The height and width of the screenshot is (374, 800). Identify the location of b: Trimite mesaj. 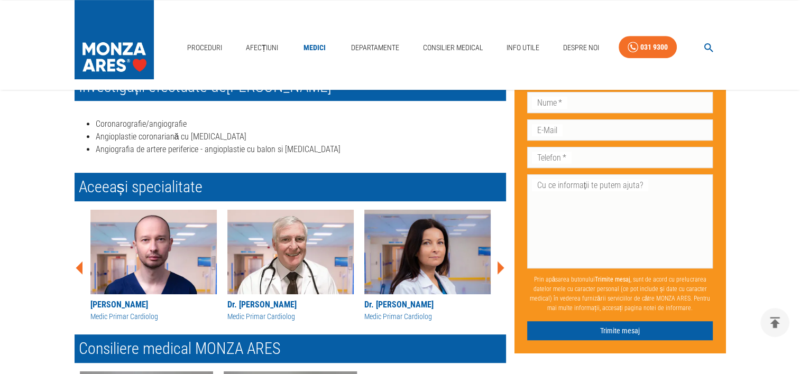
(612, 280).